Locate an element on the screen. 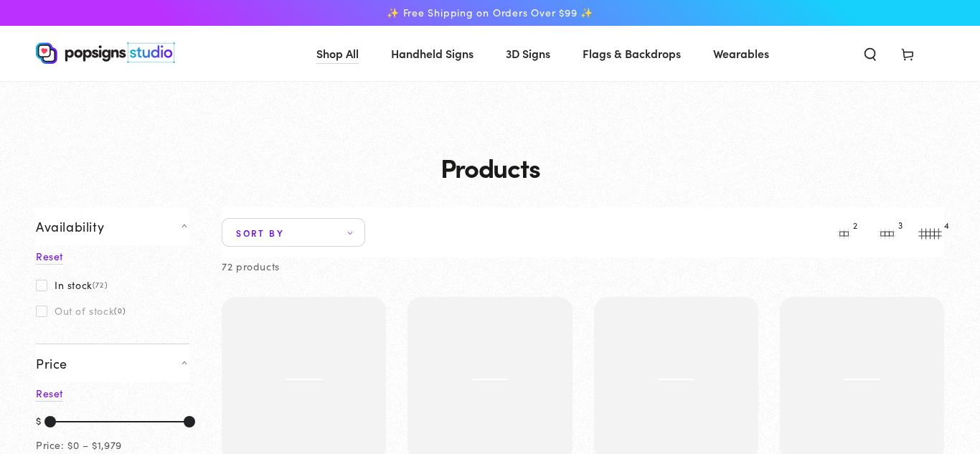 This screenshot has height=454, width=980. img: Popsigns Studio is located at coordinates (105, 53).